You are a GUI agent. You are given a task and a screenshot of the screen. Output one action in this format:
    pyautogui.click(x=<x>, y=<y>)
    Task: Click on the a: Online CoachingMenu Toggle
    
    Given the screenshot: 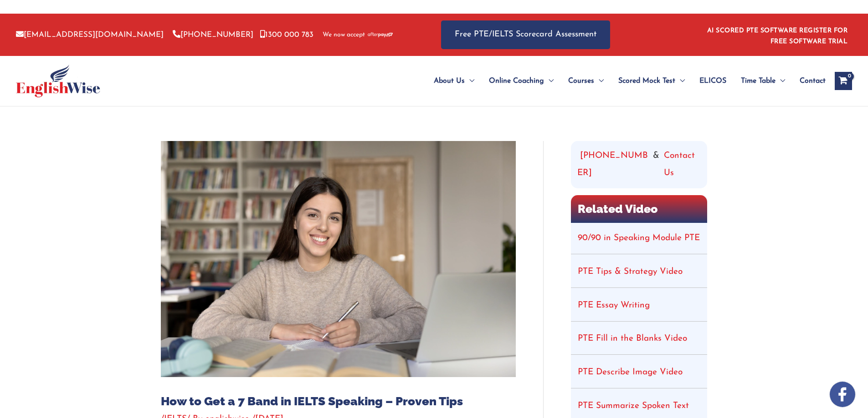 What is the action you would take?
    pyautogui.click(x=521, y=81)
    